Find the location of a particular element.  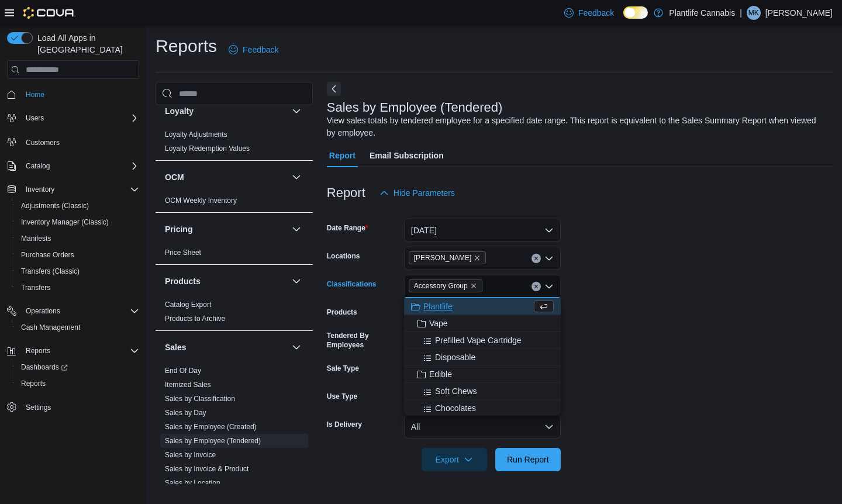

div: OCM is located at coordinates (234, 203).